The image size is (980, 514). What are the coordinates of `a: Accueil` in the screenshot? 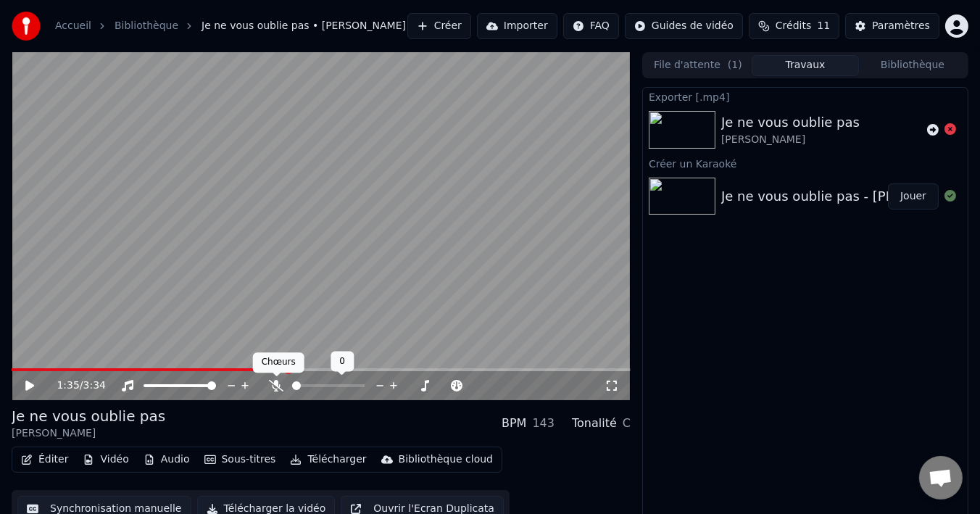 It's located at (73, 26).